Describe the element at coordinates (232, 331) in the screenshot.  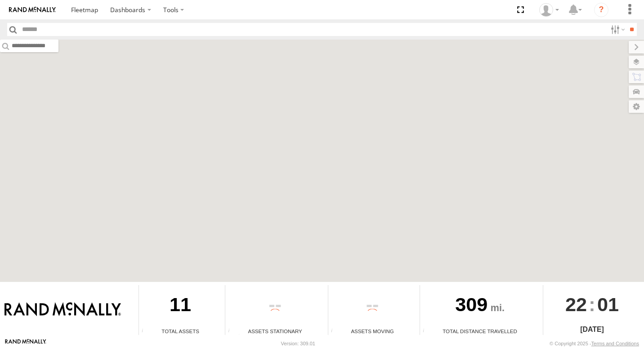
I see `div: Total number of assets current stationary.` at that location.